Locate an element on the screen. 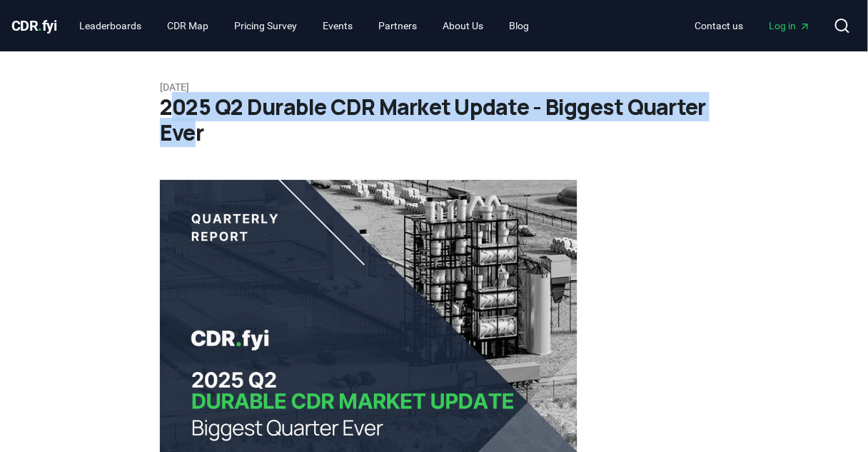 The height and width of the screenshot is (452, 868). a: Leaderboards is located at coordinates (110, 26).